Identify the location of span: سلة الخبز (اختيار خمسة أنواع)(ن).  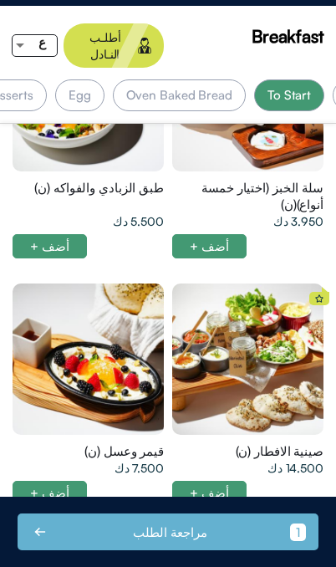
(248, 197).